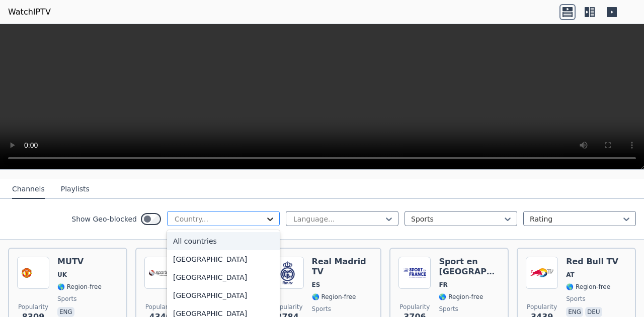 This screenshot has height=317, width=644. I want to click on span: AT, so click(569, 275).